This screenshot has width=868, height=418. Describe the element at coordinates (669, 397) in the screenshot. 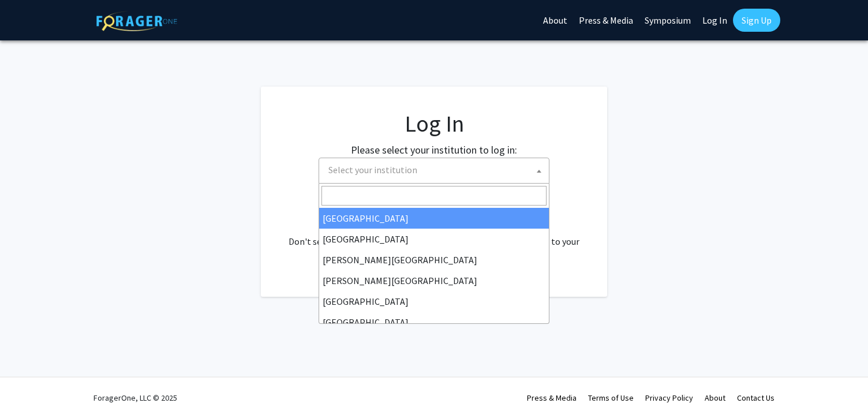

I see `a: Privacy Policy` at that location.